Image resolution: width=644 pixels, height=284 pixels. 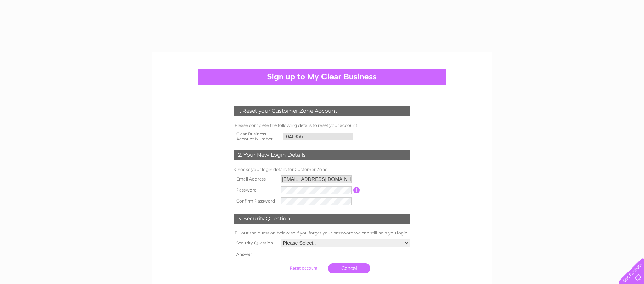 What do you see at coordinates (357, 190) in the screenshot?
I see `input: Information` at bounding box center [357, 190].